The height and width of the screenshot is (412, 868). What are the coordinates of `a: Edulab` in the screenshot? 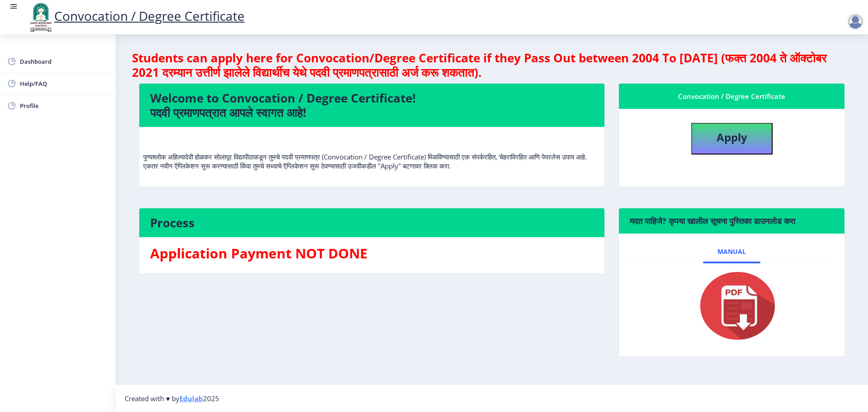 It's located at (191, 398).